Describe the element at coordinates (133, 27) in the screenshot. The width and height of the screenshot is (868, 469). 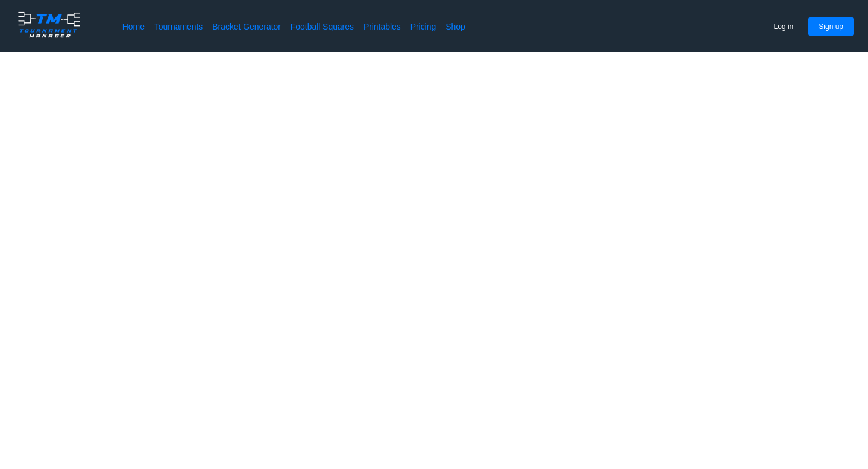
I see `a: Home` at that location.